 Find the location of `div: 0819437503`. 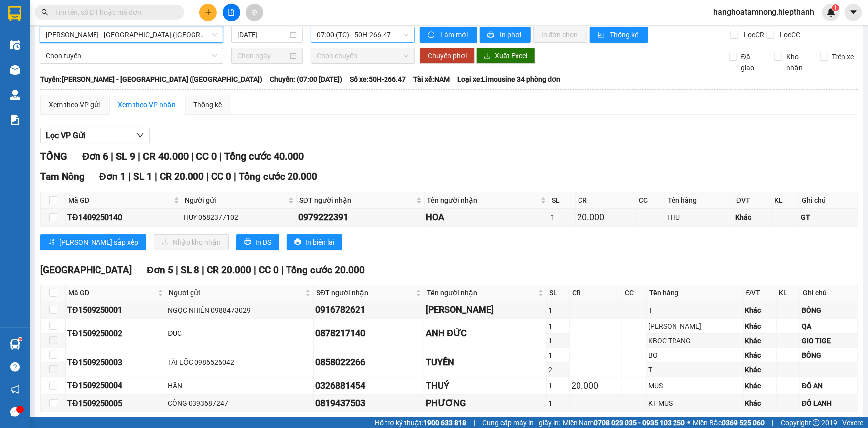

div: 0819437503 is located at coordinates (369, 403).